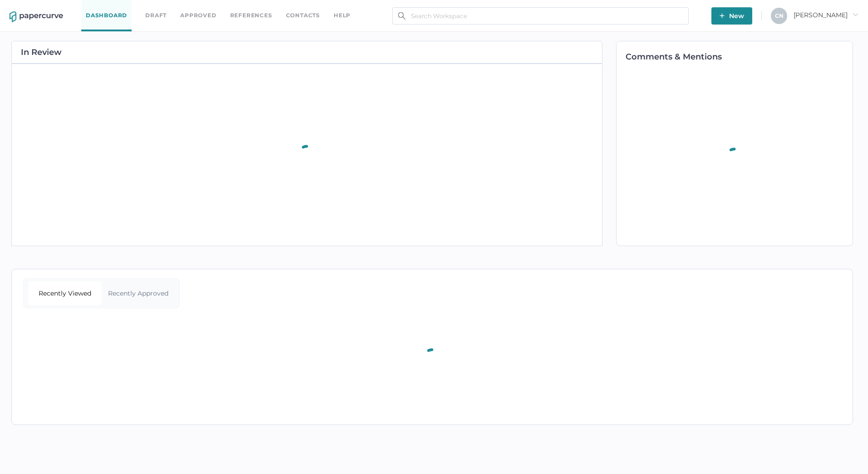 This screenshot has height=474, width=868. What do you see at coordinates (36, 17) in the screenshot?
I see `img: papercurve-logo-colour.7244d18c.svg` at bounding box center [36, 17].